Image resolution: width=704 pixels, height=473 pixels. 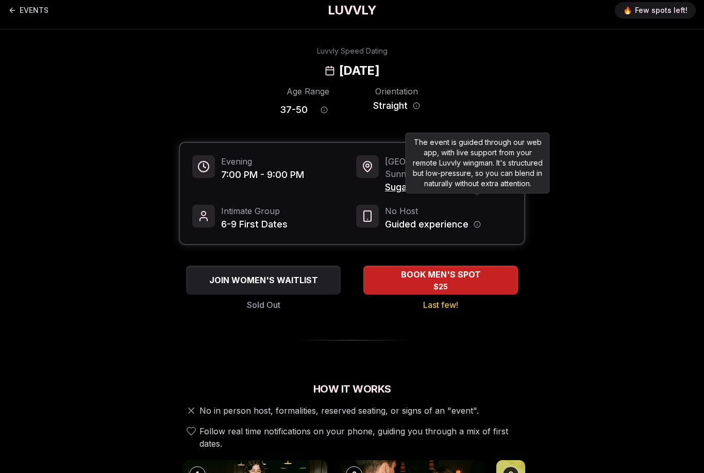 I want to click on span: Straight, so click(x=390, y=106).